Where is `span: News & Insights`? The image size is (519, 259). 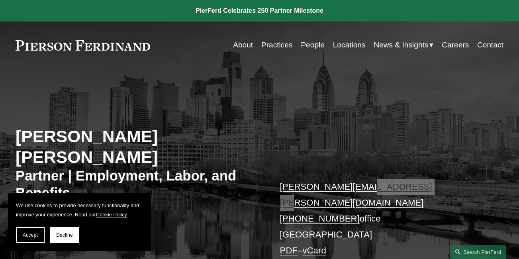
span: News & Insights is located at coordinates (400, 45).